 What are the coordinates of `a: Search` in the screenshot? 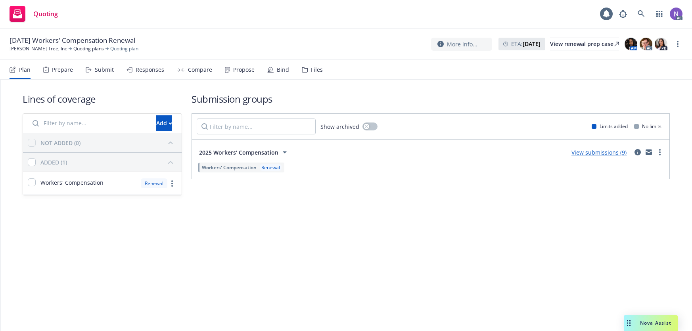 It's located at (641, 14).